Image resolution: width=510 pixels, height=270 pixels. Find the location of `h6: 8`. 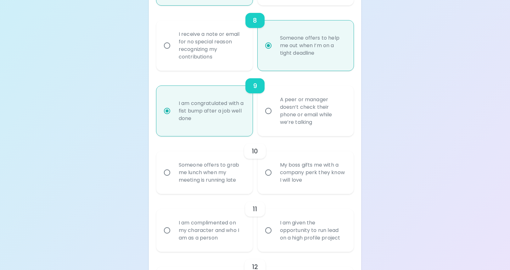

h6: 8 is located at coordinates (255, 20).